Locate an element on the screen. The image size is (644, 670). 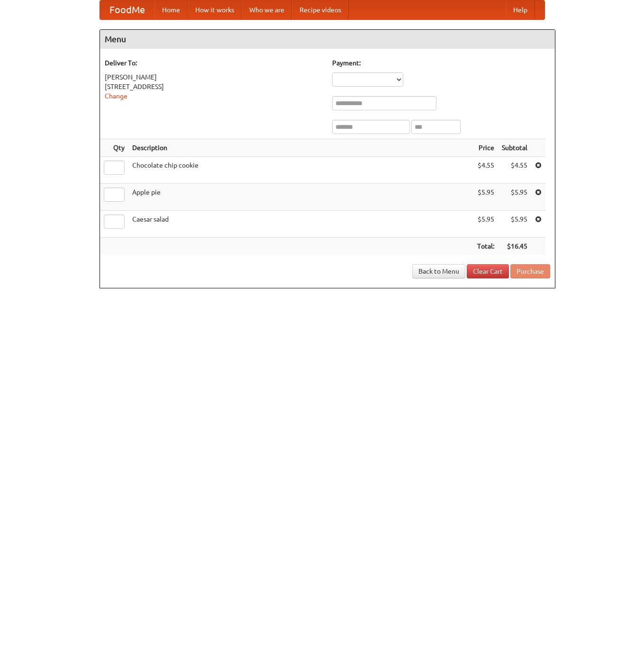
a: FoodMe is located at coordinates (127, 10).